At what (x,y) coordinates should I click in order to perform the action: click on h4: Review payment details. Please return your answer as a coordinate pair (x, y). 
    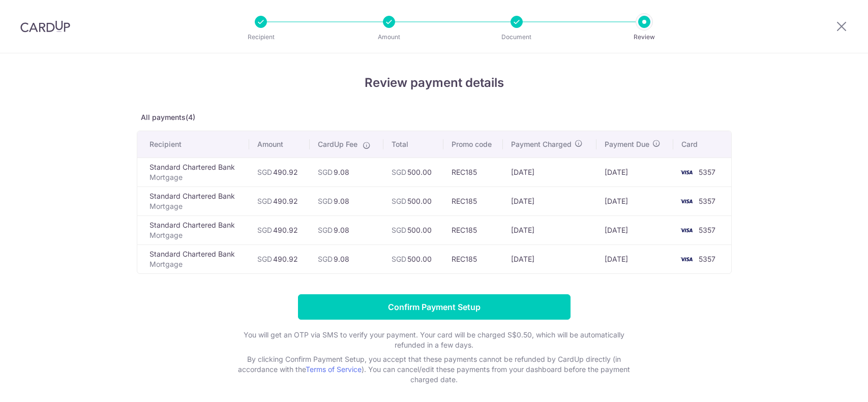
    Looking at the image, I should click on (435, 83).